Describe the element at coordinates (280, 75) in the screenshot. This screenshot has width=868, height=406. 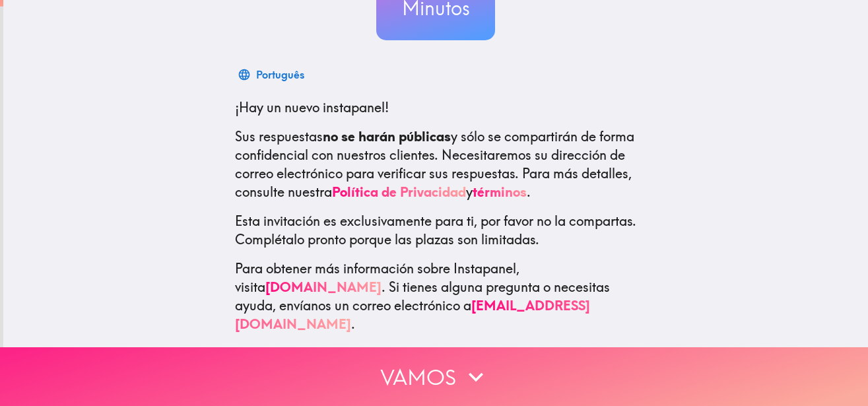
I see `div: Português` at that location.